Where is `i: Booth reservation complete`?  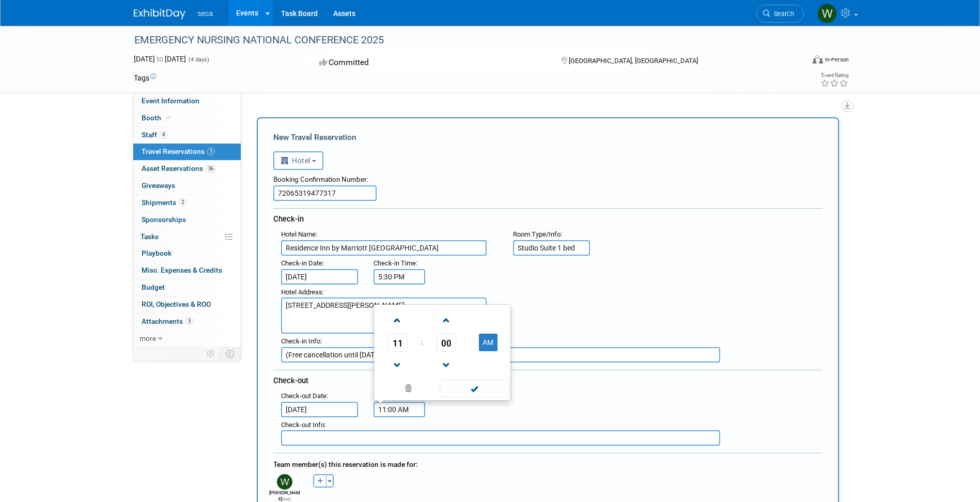
i: Booth reservation complete is located at coordinates (169, 117).